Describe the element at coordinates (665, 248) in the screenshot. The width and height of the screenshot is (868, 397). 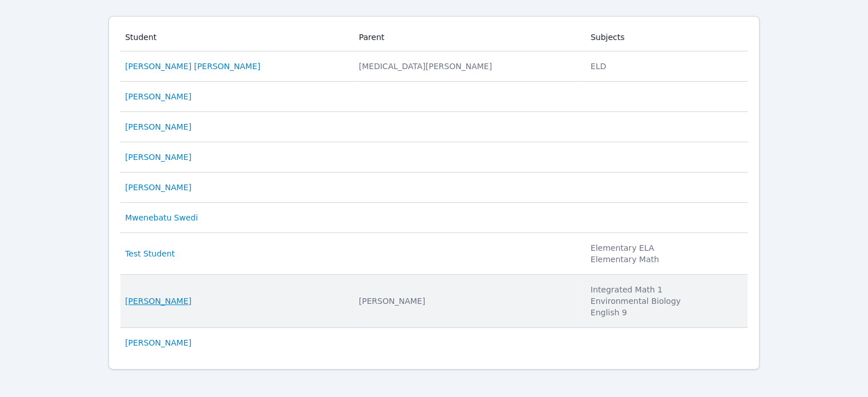
I see `li: Elementary ELA` at that location.